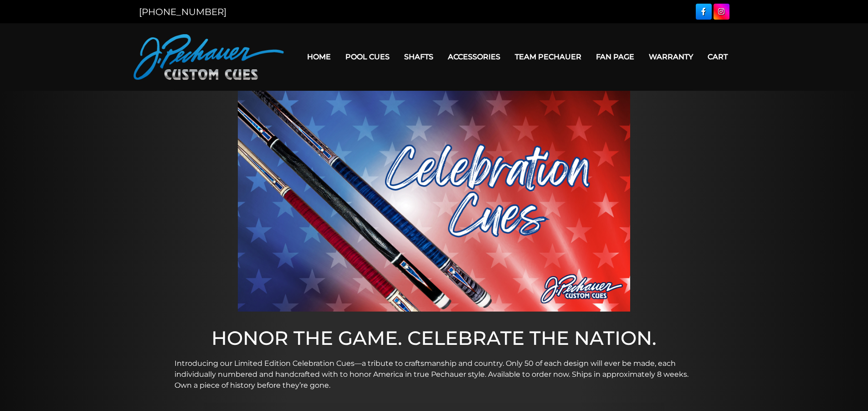 This screenshot has width=868, height=411. I want to click on a: Cart, so click(717, 57).